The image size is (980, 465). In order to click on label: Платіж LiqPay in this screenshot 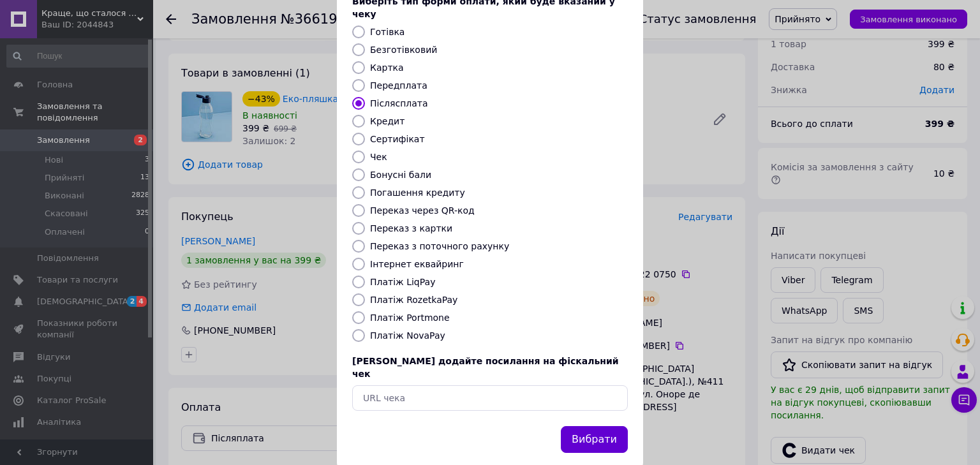, I will do `click(403, 282)`.